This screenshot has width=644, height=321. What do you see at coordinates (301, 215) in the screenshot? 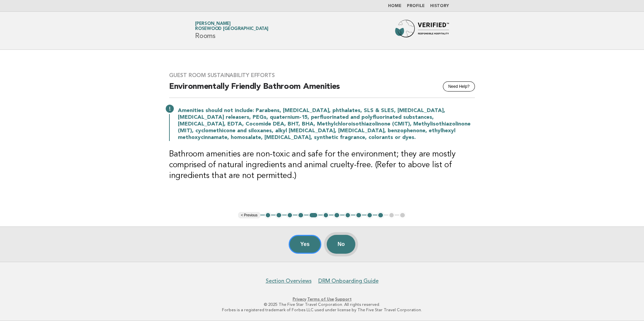
I see `button: 4` at bounding box center [301, 215].